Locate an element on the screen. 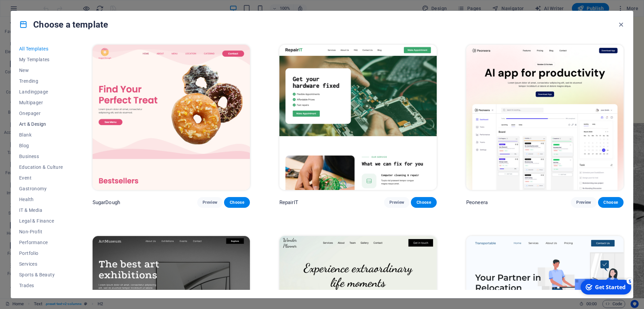  img: Peoneera is located at coordinates (545, 117).